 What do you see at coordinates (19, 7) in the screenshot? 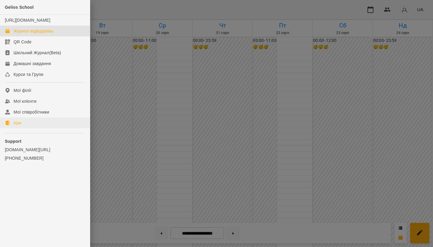
I see `span: Gelios School` at bounding box center [19, 7].